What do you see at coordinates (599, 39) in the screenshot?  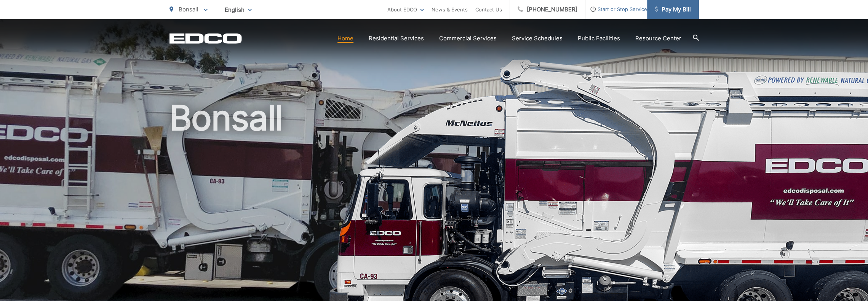 I see `a: Public Facilities` at bounding box center [599, 39].